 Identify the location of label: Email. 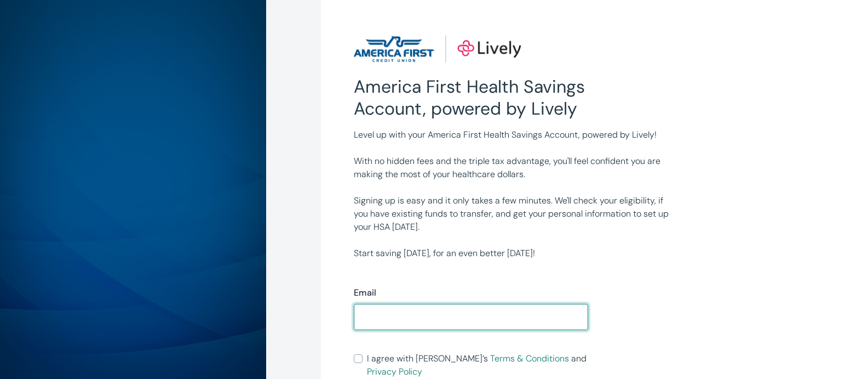
(365, 293).